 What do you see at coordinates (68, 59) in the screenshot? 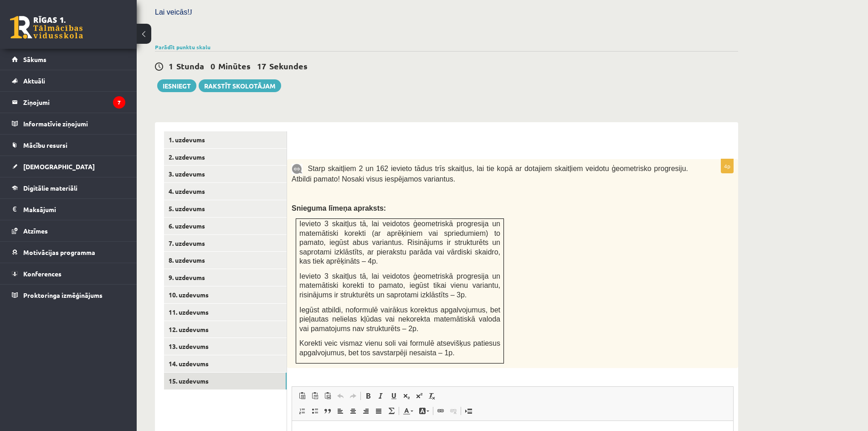
I see `a: Sākums` at bounding box center [68, 59].